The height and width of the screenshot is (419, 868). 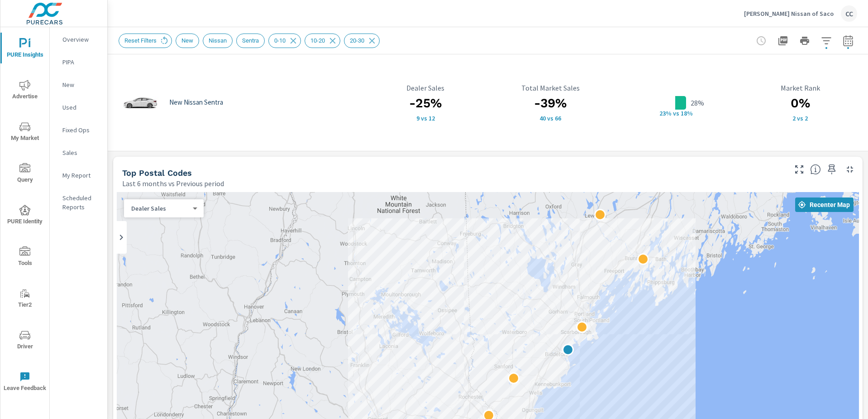 I want to click on p: New, so click(x=81, y=84).